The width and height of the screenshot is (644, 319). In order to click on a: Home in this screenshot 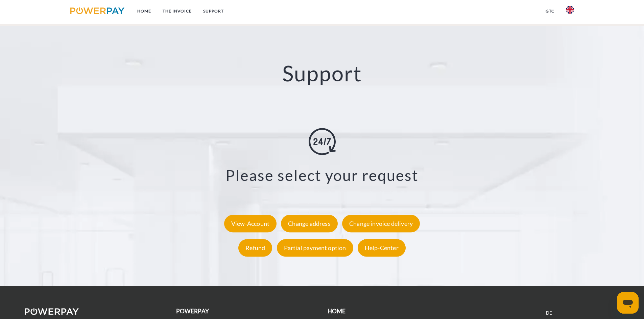, I will do `click(144, 11)`.